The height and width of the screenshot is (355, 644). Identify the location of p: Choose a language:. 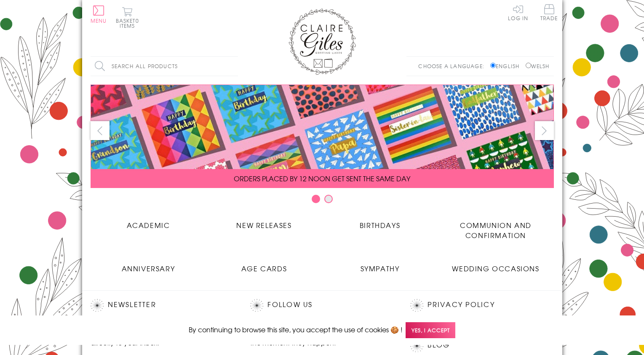
(454, 66).